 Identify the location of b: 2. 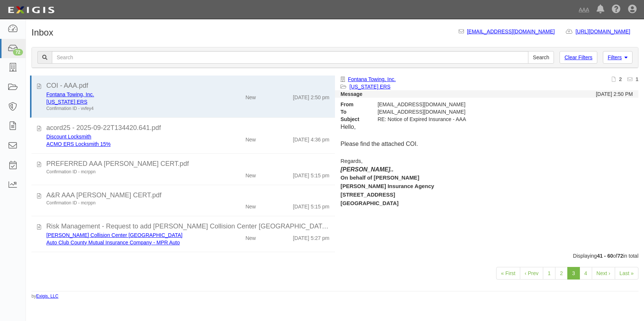
(620, 80).